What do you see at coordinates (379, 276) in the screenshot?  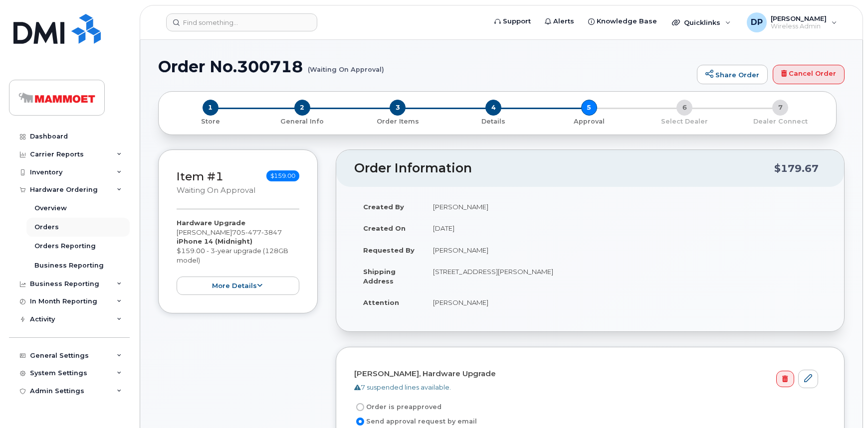 I see `strong: Shipping Address` at bounding box center [379, 276].